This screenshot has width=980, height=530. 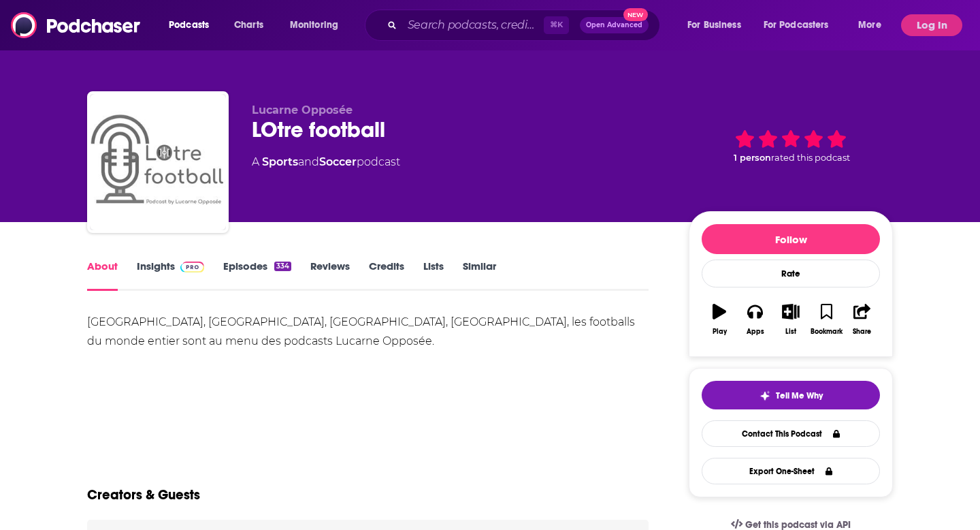 I want to click on span: For Business, so click(x=714, y=26).